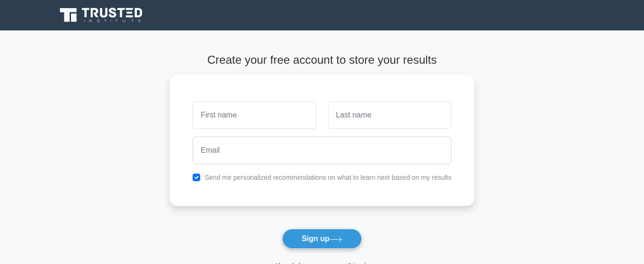 Image resolution: width=644 pixels, height=264 pixels. Describe the element at coordinates (322, 60) in the screenshot. I see `h4: Create your free account to store your results` at that location.